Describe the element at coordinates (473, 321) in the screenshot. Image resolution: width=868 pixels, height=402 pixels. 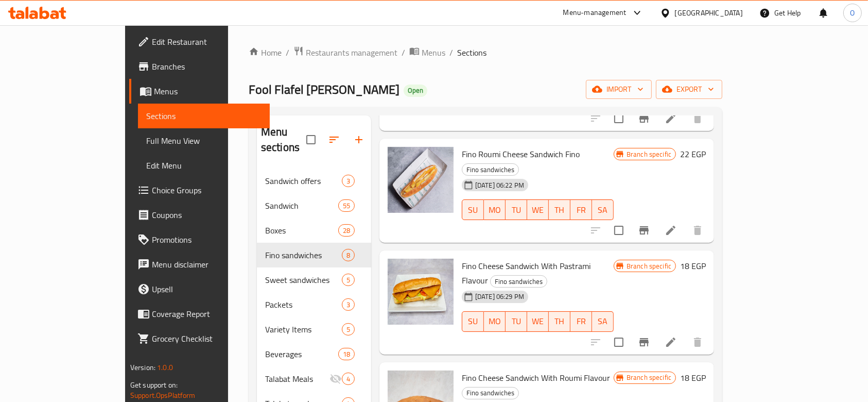
I see `span: SU` at that location.